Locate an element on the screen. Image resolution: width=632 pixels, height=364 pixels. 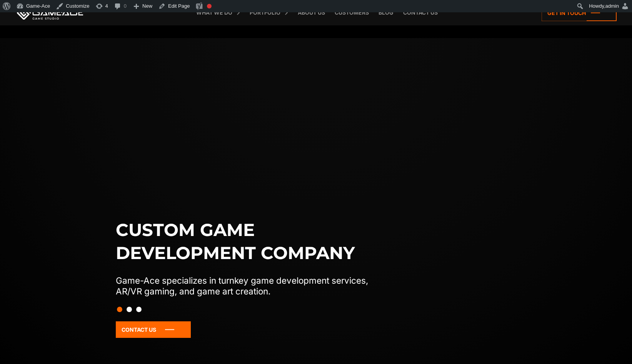
h1: Custom game development company is located at coordinates (250, 242).